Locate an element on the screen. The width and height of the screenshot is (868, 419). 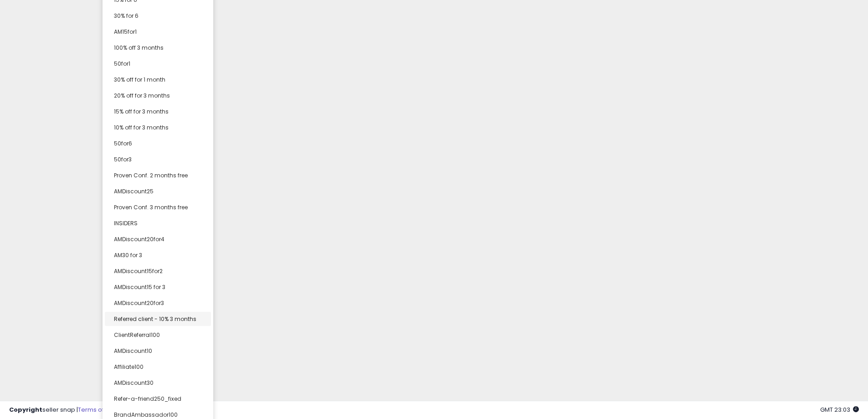
span: 50for3 is located at coordinates (122, 159).